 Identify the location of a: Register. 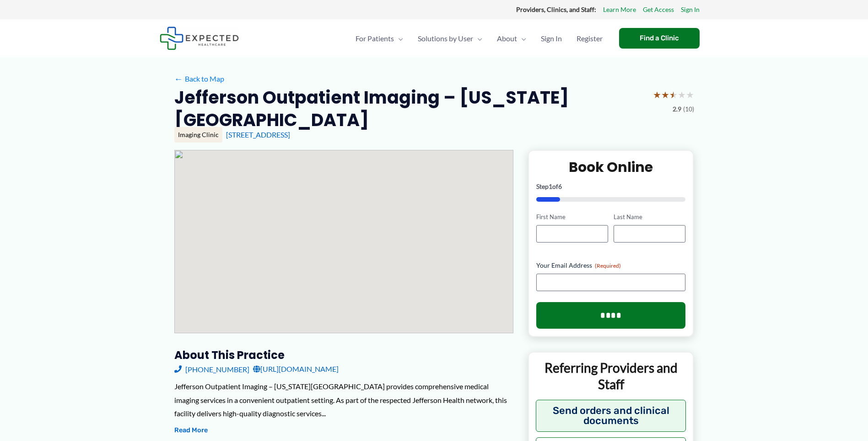
(590, 39).